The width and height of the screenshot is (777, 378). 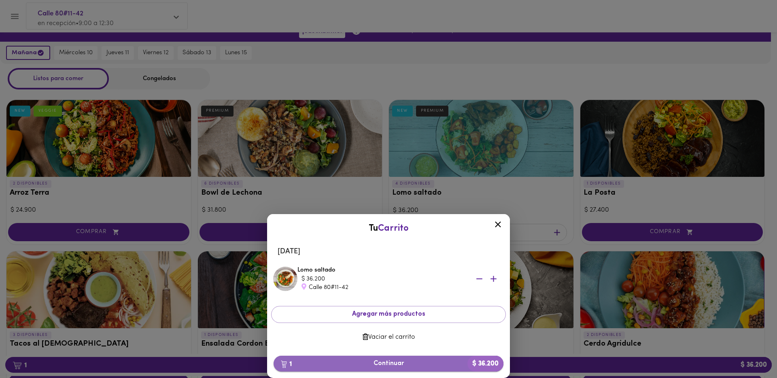 I want to click on div: Calle 80#11-42, so click(x=382, y=287).